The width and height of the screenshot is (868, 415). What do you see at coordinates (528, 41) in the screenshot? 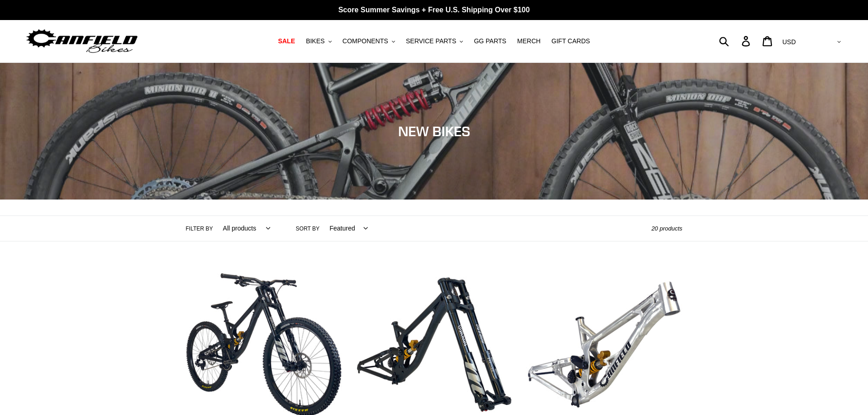
I see `span: MERCH` at bounding box center [528, 41].